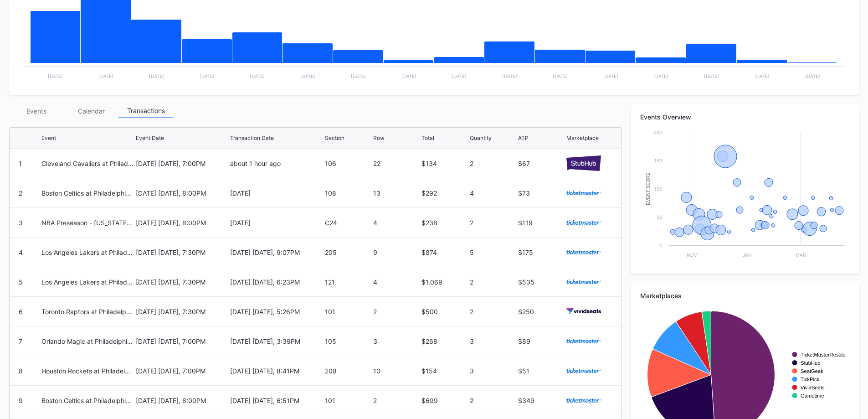 The height and width of the screenshot is (419, 868). I want to click on div: Transaction Date, so click(251, 138).